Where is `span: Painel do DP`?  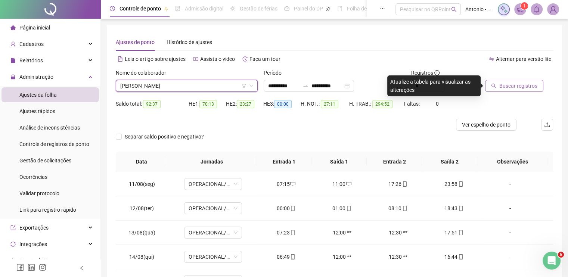 span: Painel do DP is located at coordinates (309, 9).